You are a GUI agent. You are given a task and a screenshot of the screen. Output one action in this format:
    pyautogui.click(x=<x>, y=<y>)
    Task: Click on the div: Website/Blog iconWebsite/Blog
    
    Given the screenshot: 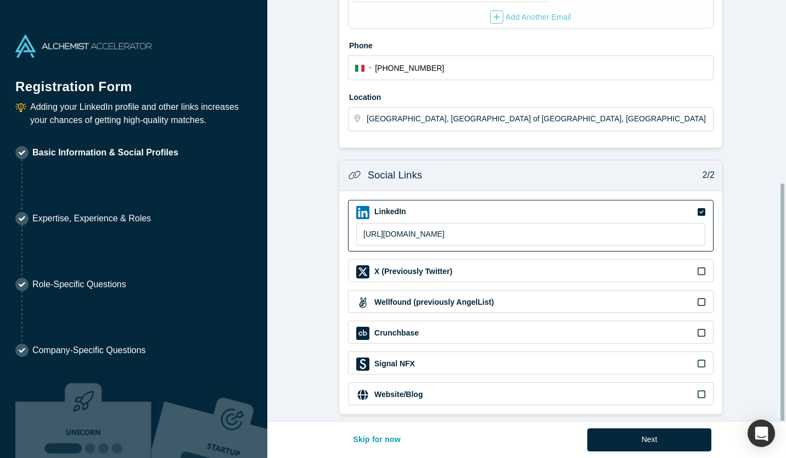 What is the action you would take?
    pyautogui.click(x=531, y=394)
    